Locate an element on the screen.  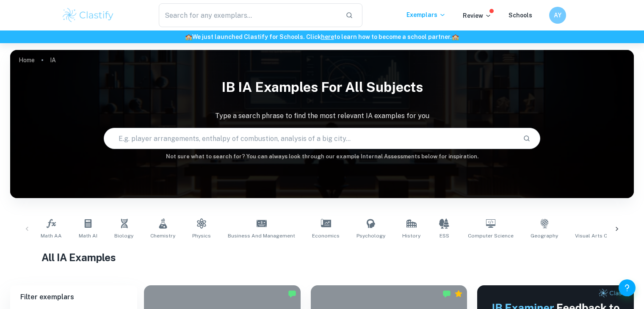
span: Economics is located at coordinates (326, 235).